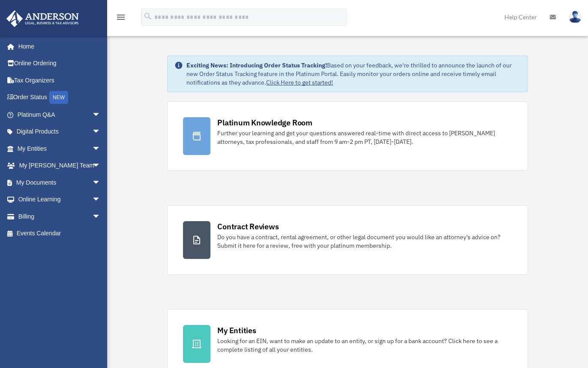 The width and height of the screenshot is (588, 368). Describe the element at coordinates (121, 17) in the screenshot. I see `i: menu` at that location.